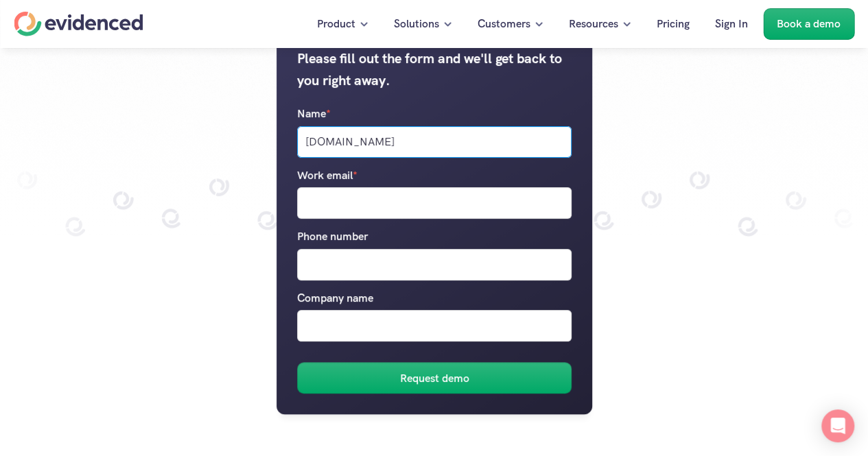  What do you see at coordinates (434, 326) in the screenshot?
I see `input: Company name` at bounding box center [434, 326].